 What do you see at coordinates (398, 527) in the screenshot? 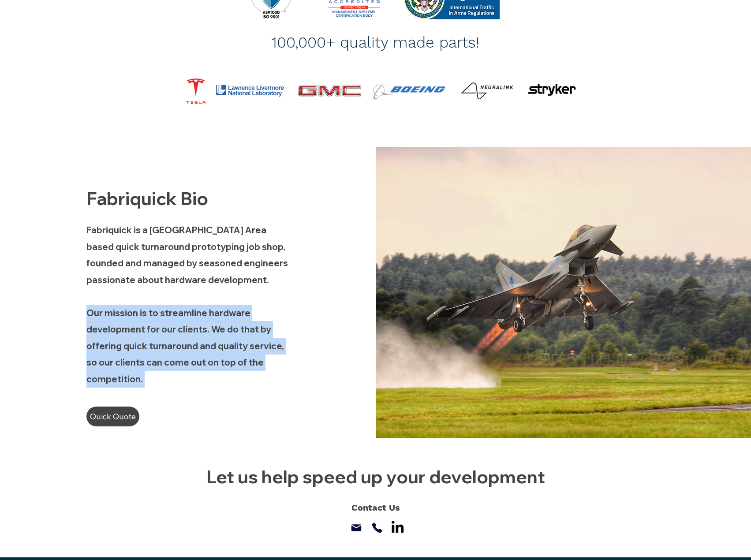
I see `a: LinkedIn` at bounding box center [398, 527].